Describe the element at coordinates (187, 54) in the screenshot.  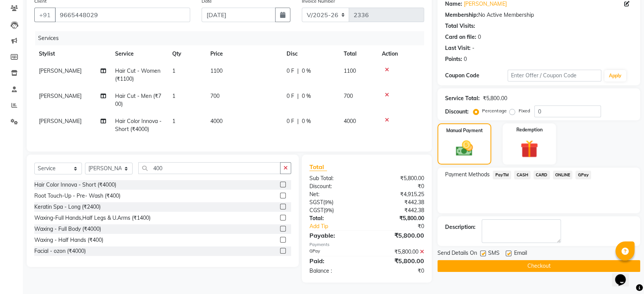
I see `th: Qty` at that location.